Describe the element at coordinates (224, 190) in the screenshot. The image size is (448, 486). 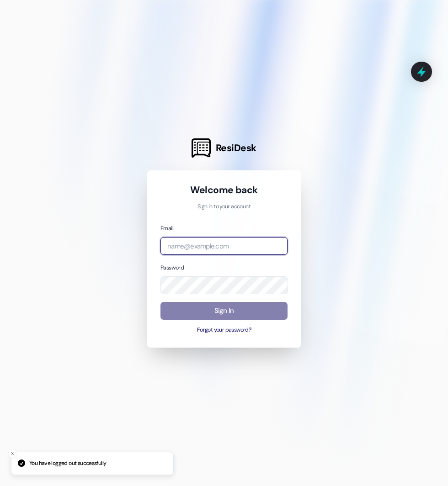
I see `h1: Welcome back` at that location.